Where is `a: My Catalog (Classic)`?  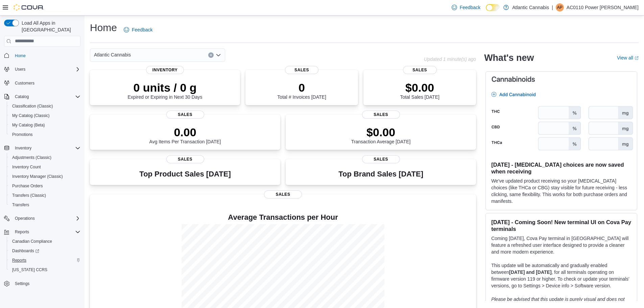 a: My Catalog (Classic) is located at coordinates (31, 116).